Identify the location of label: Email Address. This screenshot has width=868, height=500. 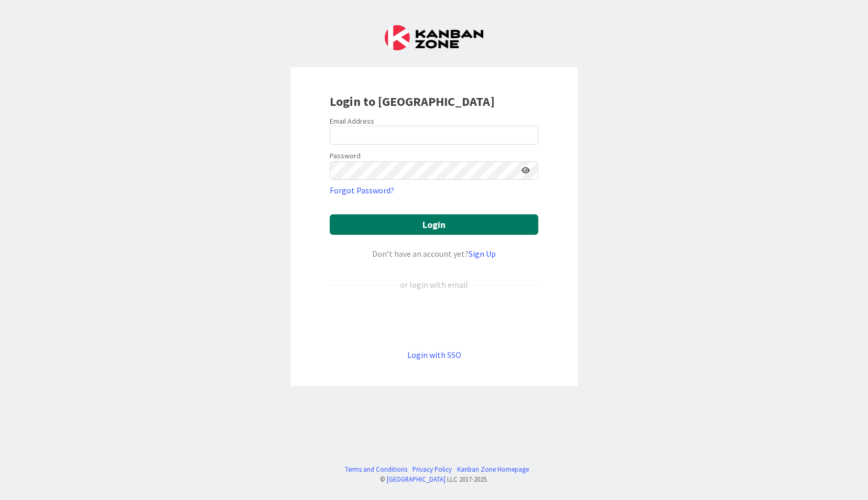
(352, 121).